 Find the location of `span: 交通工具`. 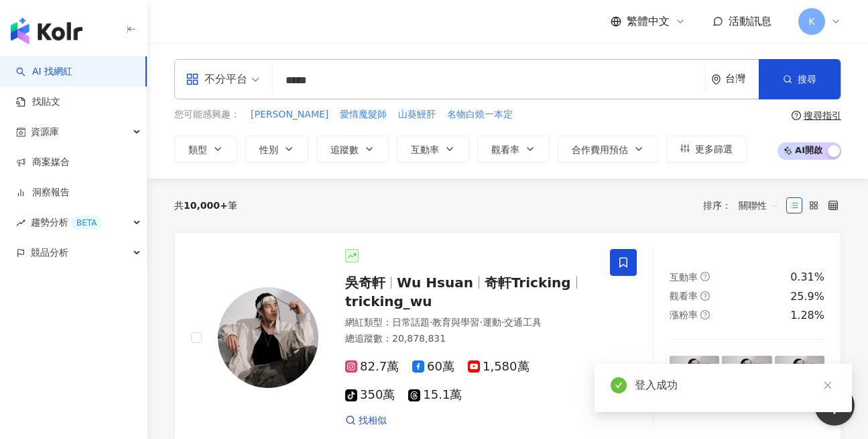

span: 交通工具 is located at coordinates (523, 322).